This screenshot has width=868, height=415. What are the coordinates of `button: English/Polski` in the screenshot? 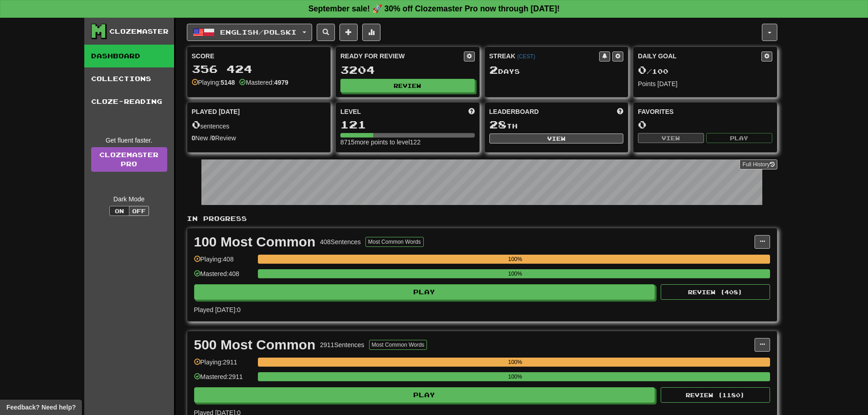 It's located at (249, 32).